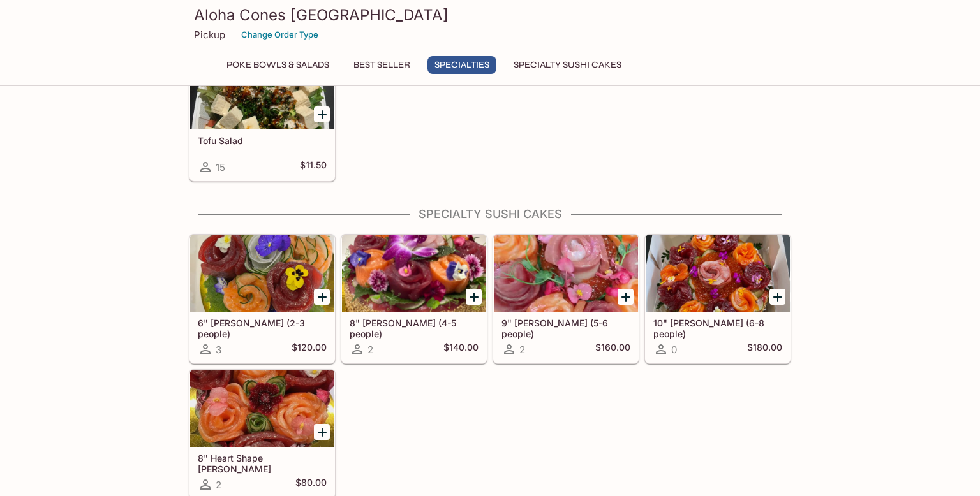  I want to click on span: 0, so click(673, 349).